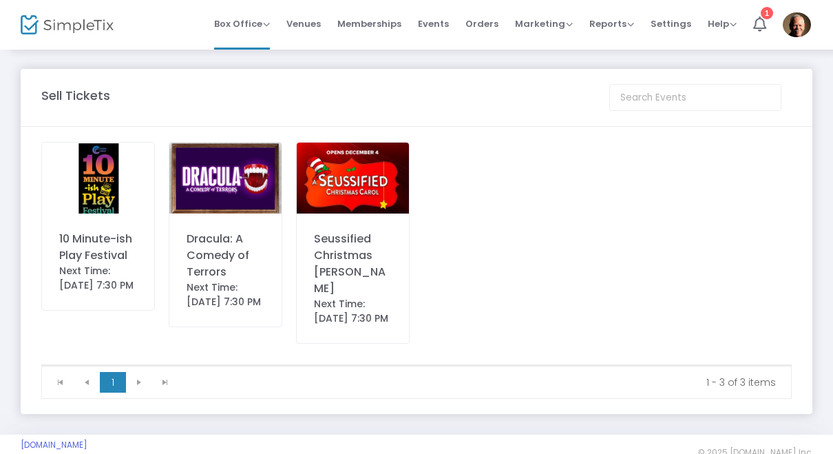 The width and height of the screenshot is (833, 454). I want to click on span: Events, so click(433, 23).